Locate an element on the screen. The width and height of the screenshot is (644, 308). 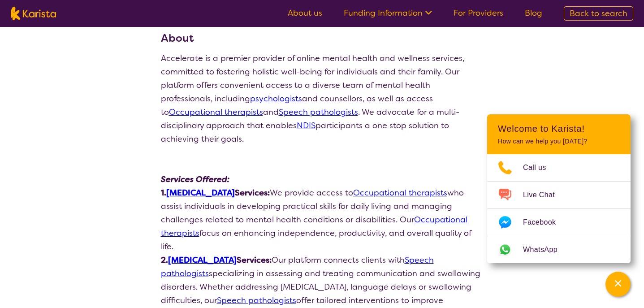
a: Web link opens in a new tab. is located at coordinates (559, 250).